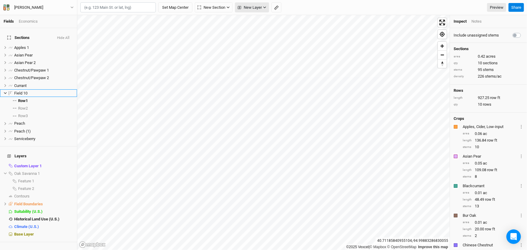 This screenshot has width=527, height=250. Describe the element at coordinates (63, 38) in the screenshot. I see `button: Hide All` at that location.